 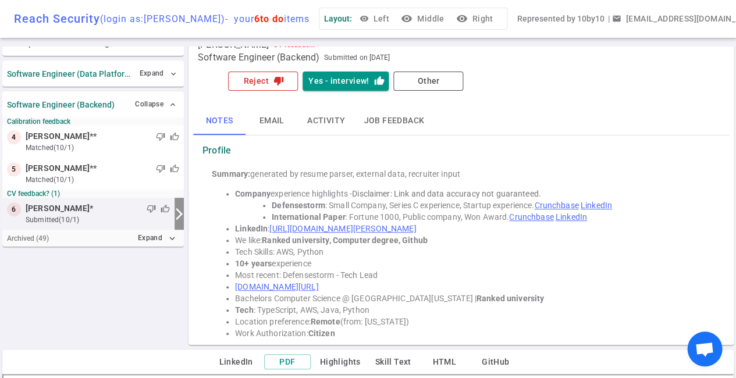 I want to click on span: 6 to do, so click(x=269, y=19).